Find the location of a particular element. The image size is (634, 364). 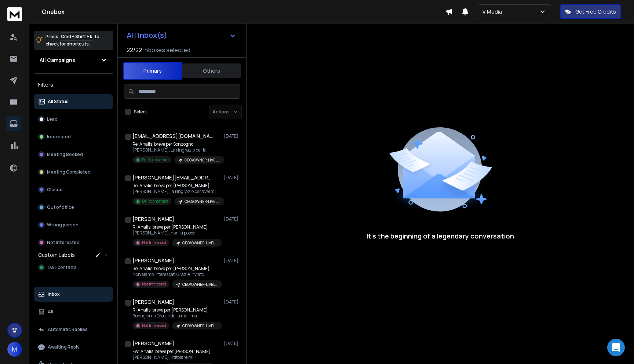

h3: Filters is located at coordinates (73, 85).